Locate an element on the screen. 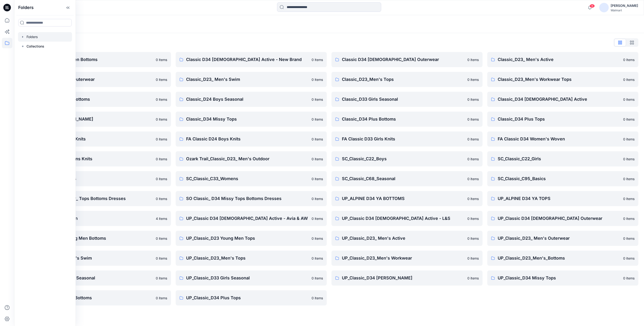 The height and width of the screenshot is (326, 644). a: UP_Classic_D23_Men's Tops0 items is located at coordinates (251, 258).